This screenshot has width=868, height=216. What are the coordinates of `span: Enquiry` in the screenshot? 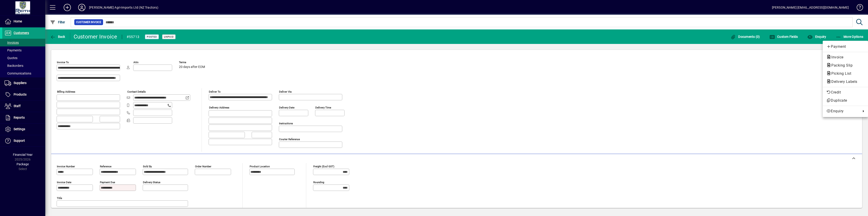 It's located at (843, 111).